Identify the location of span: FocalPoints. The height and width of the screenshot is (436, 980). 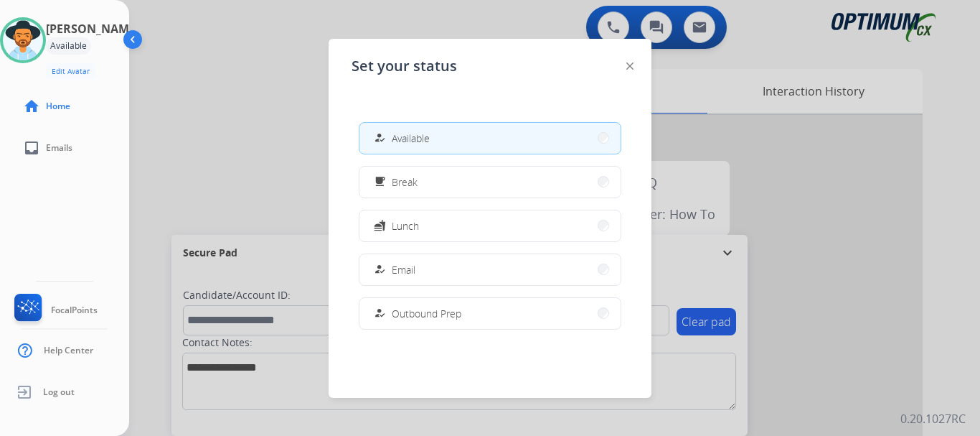
(74, 310).